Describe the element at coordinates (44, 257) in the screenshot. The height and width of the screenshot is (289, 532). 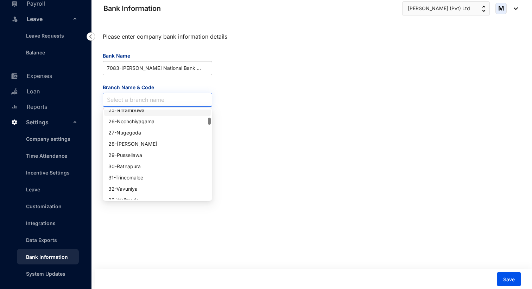
I see `a: Bank Information` at that location.